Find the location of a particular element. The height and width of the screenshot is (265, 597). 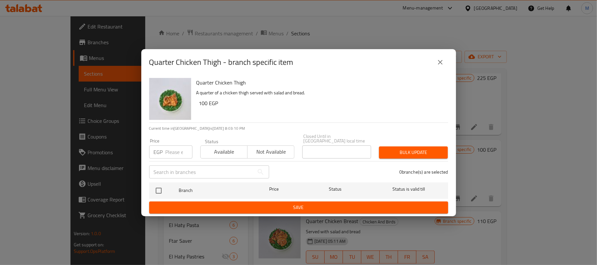

span: Price is located at coordinates (274, 189).